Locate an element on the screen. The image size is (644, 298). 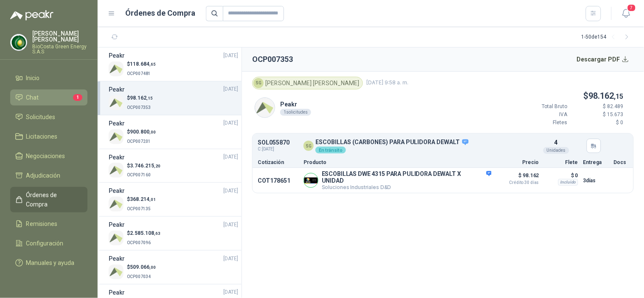
span: Inicio is located at coordinates (33, 78).